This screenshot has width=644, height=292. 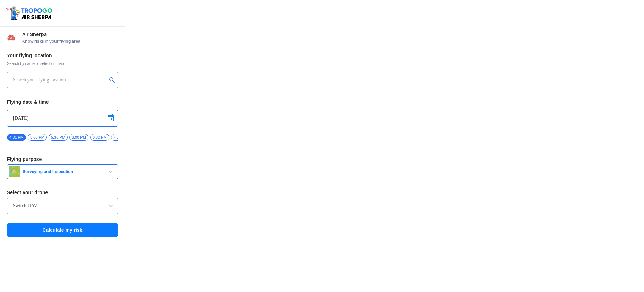 What do you see at coordinates (37, 138) in the screenshot?
I see `span: 5:00 PM` at bounding box center [37, 138].